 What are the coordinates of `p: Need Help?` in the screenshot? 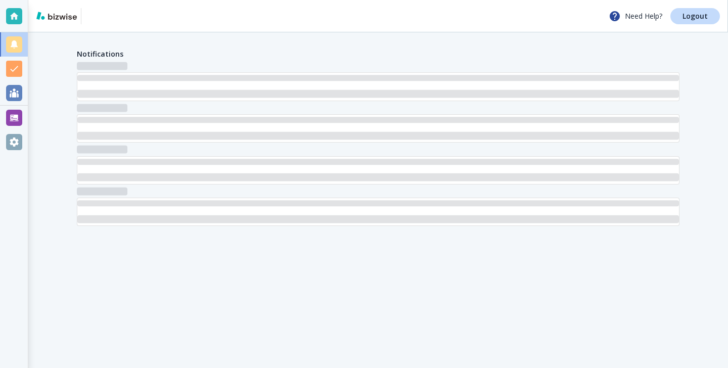 It's located at (636, 16).